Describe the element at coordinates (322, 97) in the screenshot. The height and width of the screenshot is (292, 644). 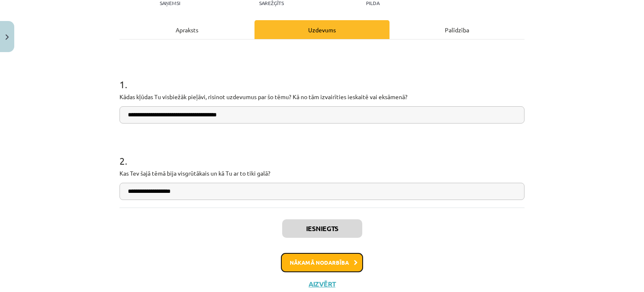
I see `p: Kādas kļūdas Tu visbiežāk pieļāvi, risinot uzdevumus par šo tēmu? Kā no tām izvairīties ieskaitē ...` at that location.